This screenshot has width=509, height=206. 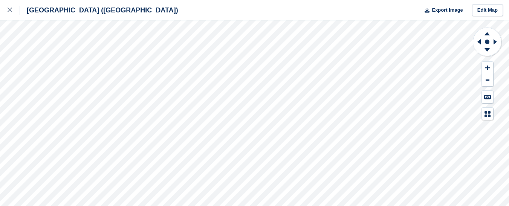 I want to click on button: Zoom In, so click(x=488, y=68).